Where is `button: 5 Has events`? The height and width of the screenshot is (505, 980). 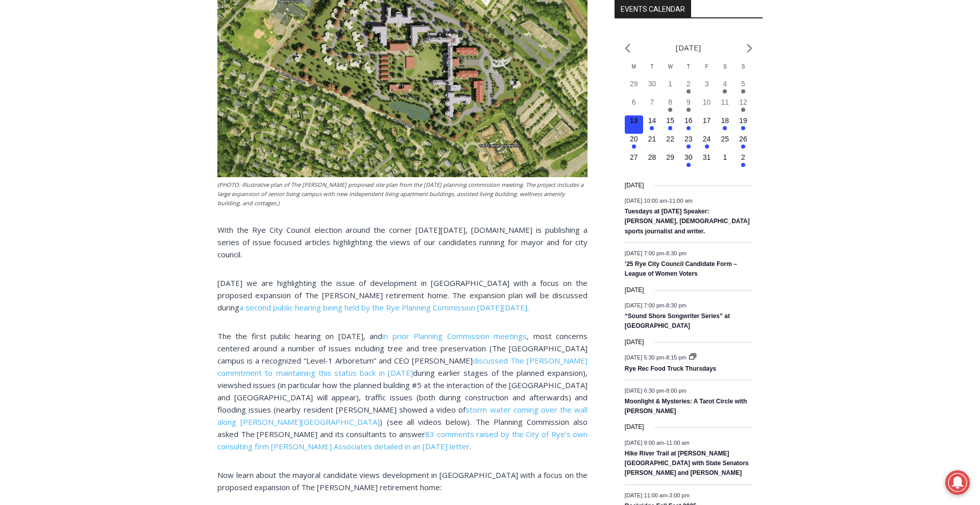
button: 5 Has events is located at coordinates (743, 88).